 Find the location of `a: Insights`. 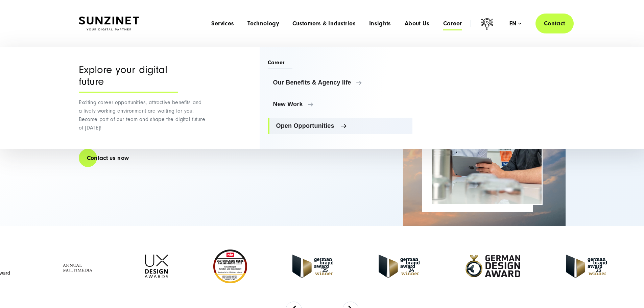

a: Insights is located at coordinates (380, 24).